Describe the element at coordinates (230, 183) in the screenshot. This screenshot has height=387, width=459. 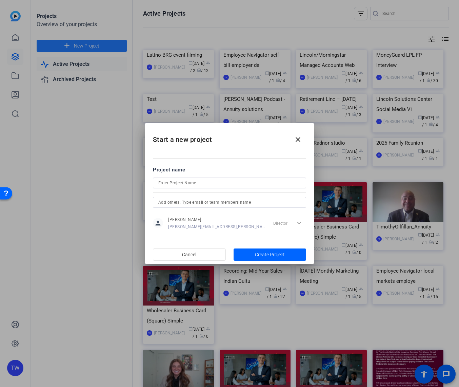
I see `input: Enter Project Name` at that location.